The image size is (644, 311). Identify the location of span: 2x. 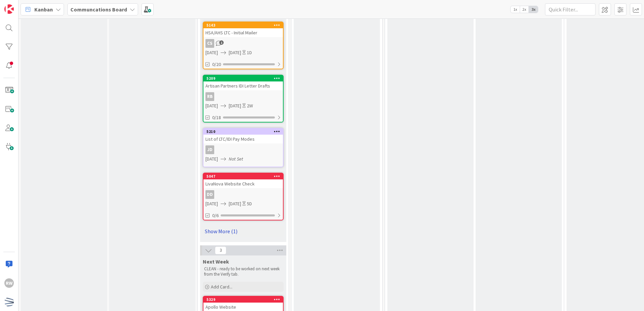
(524, 9).